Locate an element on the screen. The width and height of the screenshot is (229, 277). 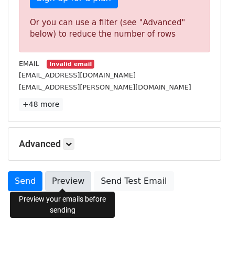
a: Send is located at coordinates (25, 181).